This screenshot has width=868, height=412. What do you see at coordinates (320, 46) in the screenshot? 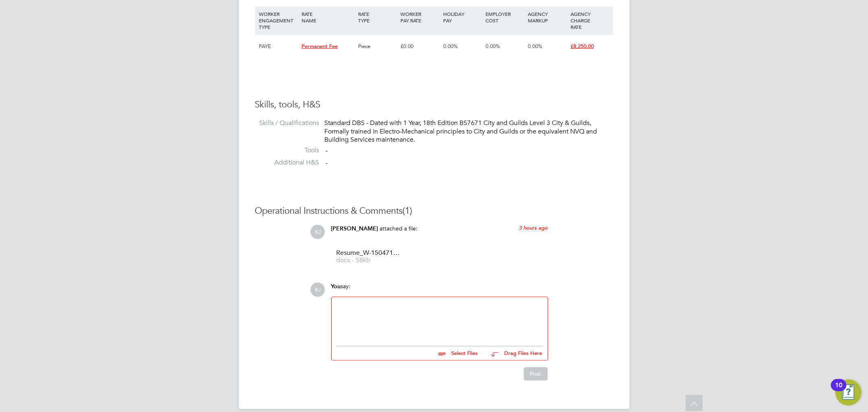
I see `span: Permanent Fee` at bounding box center [320, 46].